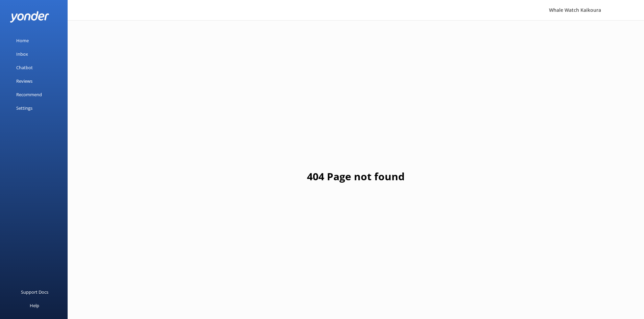 The width and height of the screenshot is (644, 319). What do you see at coordinates (22, 54) in the screenshot?
I see `div: Inbox` at bounding box center [22, 54].